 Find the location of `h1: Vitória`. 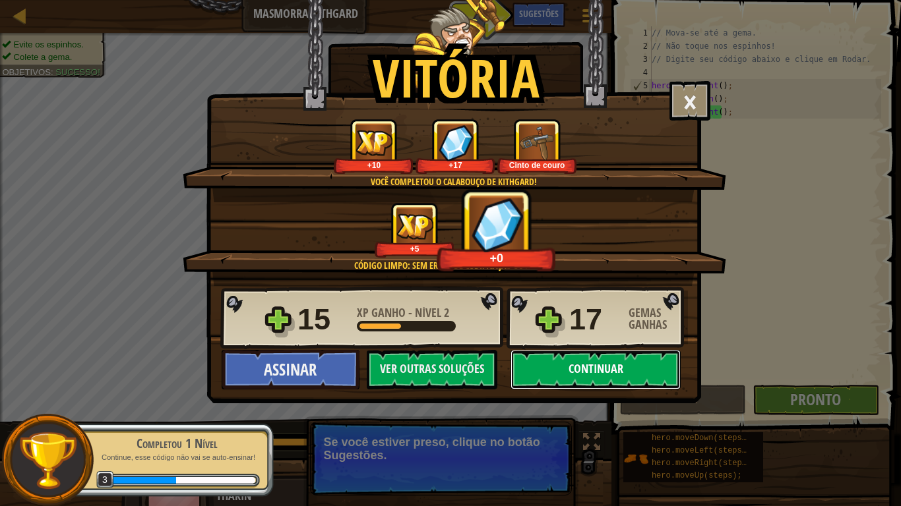

h1: Vitória is located at coordinates (456, 78).